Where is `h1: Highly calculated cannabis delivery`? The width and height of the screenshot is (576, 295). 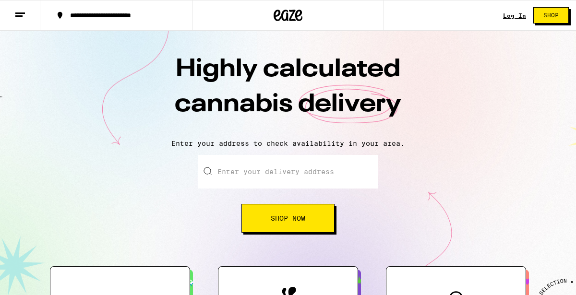 h1: Highly calculated cannabis delivery is located at coordinates (288, 92).